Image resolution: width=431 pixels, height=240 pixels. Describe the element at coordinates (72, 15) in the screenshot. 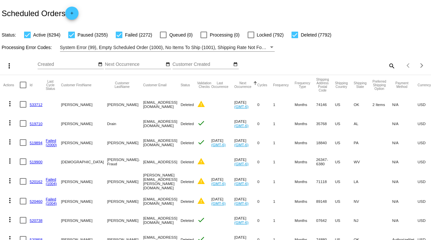

I see `mat-icon: add` at that location.